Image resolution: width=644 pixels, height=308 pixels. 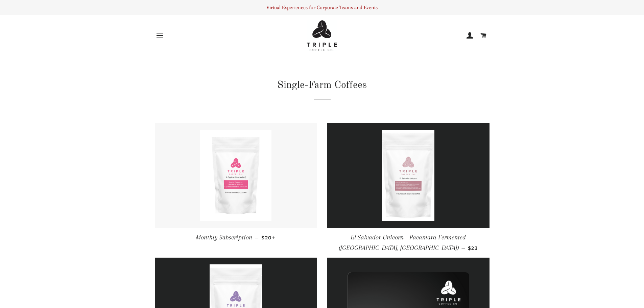 What do you see at coordinates (224, 237) in the screenshot?
I see `span: Monthly Subscription` at bounding box center [224, 237].